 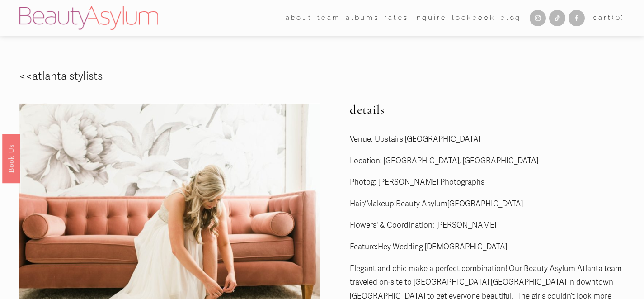 What do you see at coordinates (67, 76) in the screenshot?
I see `a: atlanta stylists` at bounding box center [67, 76].